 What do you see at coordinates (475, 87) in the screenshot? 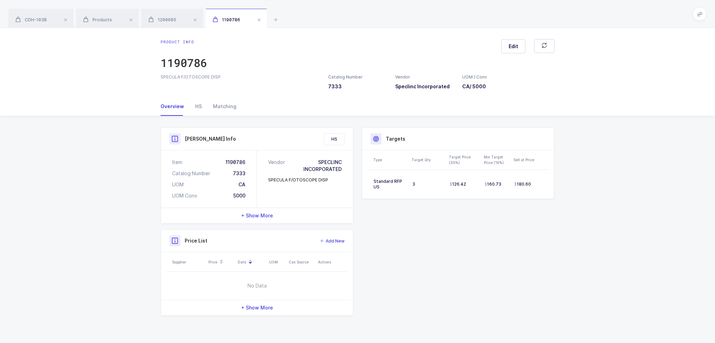
I see `h3: CA` at bounding box center [475, 87].